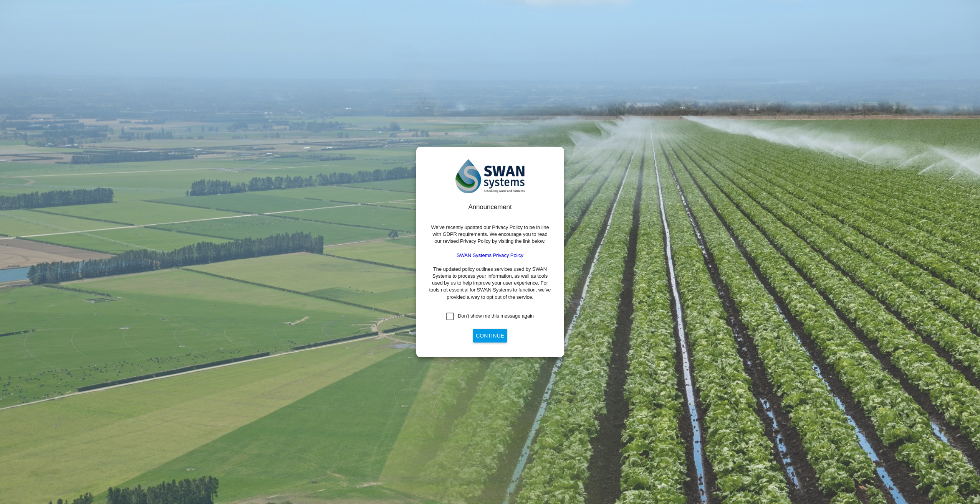 The width and height of the screenshot is (980, 504). I want to click on a: SWAN Systems Privacy Policy, so click(490, 255).